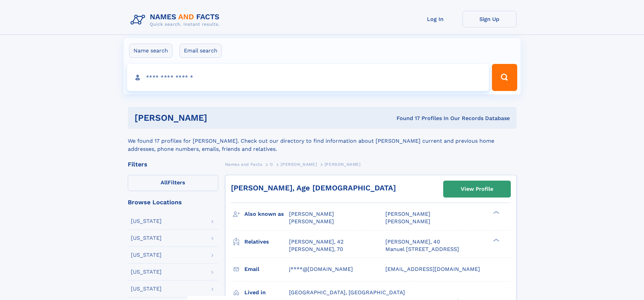 The image size is (644, 300). What do you see at coordinates (244, 164) in the screenshot?
I see `a: Names and Facts` at bounding box center [244, 164].